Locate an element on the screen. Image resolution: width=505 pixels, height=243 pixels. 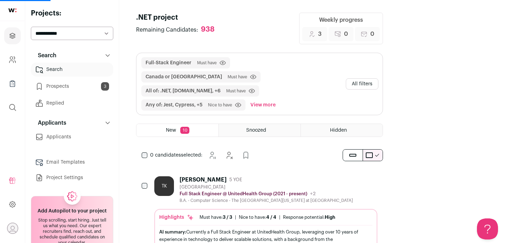
span: 0 candidates is located at coordinates (166, 155).